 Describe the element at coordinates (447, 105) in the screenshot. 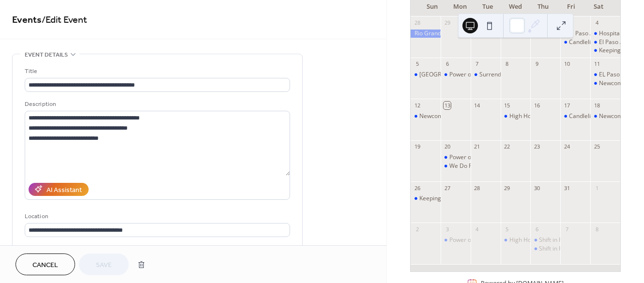

I see `div: 13` at that location.